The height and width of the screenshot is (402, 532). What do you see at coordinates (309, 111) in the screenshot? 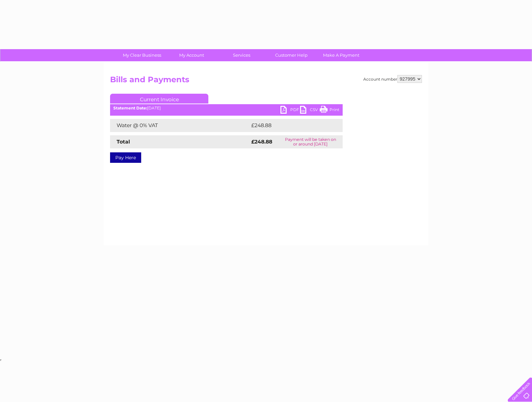
I see `a: CSV` at bounding box center [309, 111].